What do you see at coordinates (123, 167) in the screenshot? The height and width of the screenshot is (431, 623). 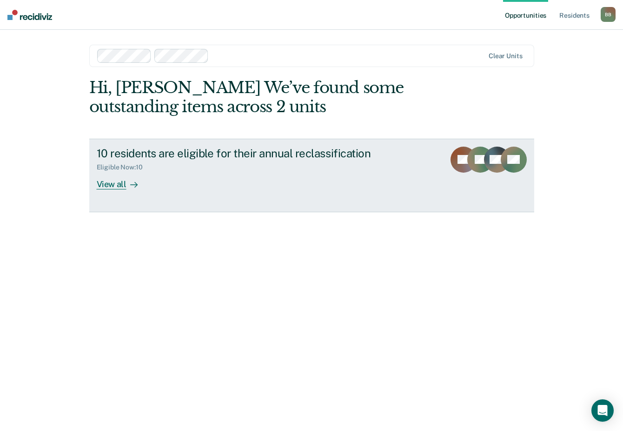 I see `div: Eligible Now : 10` at bounding box center [123, 167].